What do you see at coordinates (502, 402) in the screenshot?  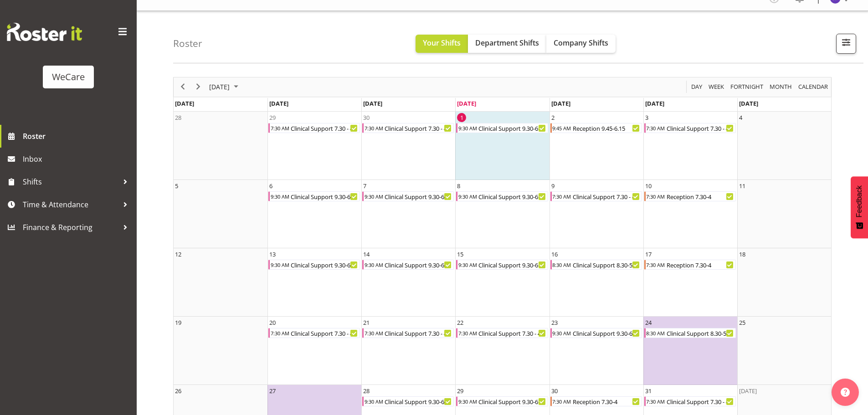 I see `div: Clinical Support 9.30-6 Begin From Wednesday, October 29, 2025 at 9:30:00 AM GMT+13:00 Ends At We...` at bounding box center [502, 402].